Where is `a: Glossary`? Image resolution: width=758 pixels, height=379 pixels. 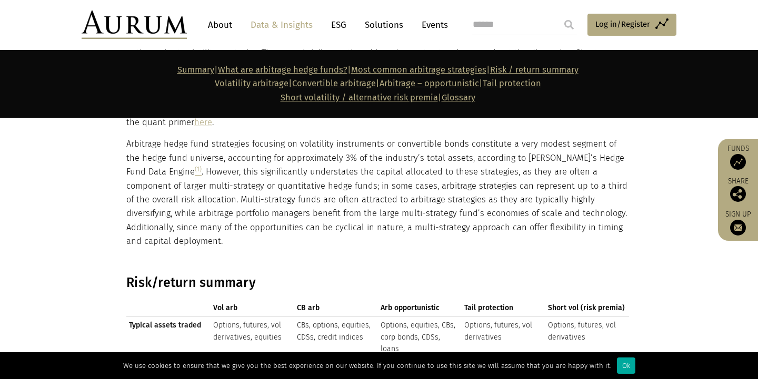 a: Glossary is located at coordinates (458, 97).